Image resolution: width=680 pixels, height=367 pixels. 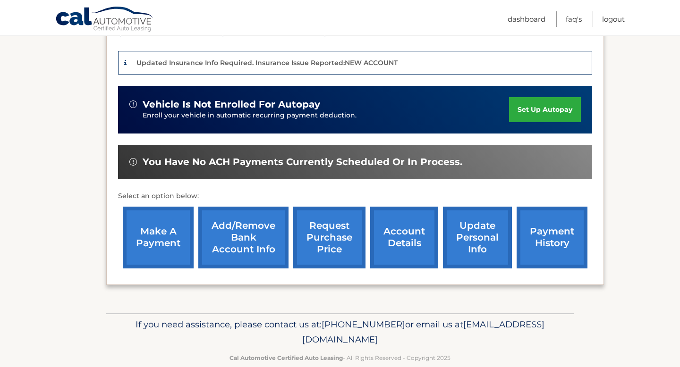 I want to click on a: Logout, so click(x=613, y=19).